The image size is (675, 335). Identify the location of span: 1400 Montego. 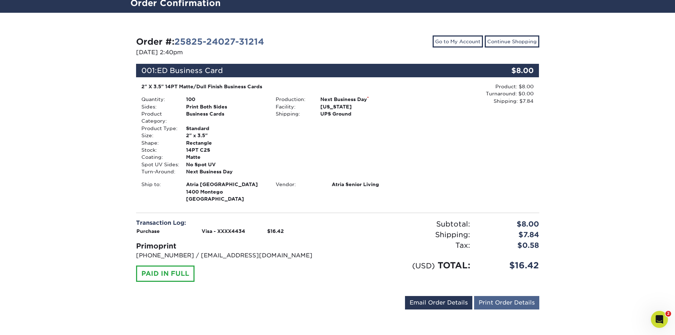
(225, 192).